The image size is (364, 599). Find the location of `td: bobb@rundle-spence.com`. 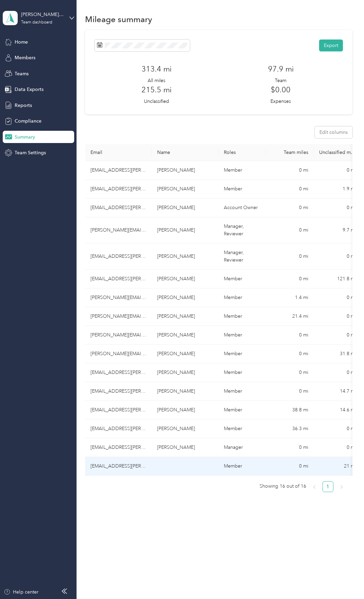

td: bobb@rundle-spence.com is located at coordinates (119, 298).